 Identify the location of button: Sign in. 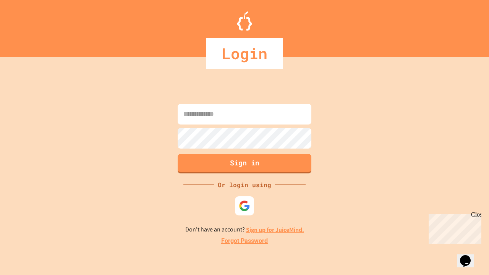
(244, 163).